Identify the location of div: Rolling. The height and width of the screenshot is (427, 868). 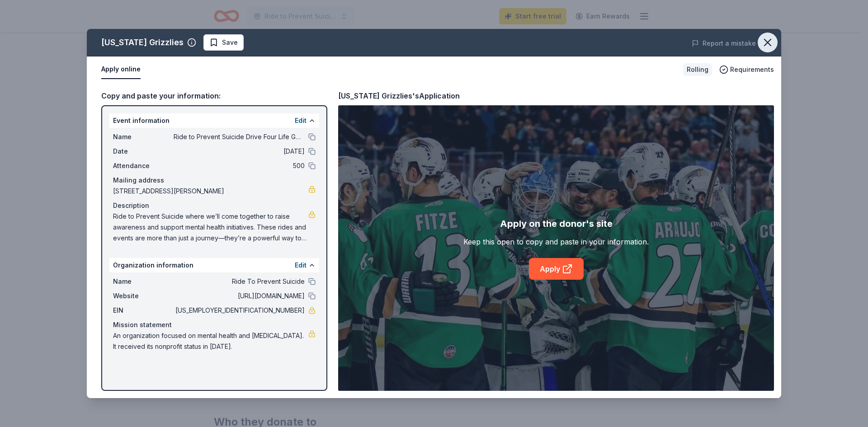
(698, 70).